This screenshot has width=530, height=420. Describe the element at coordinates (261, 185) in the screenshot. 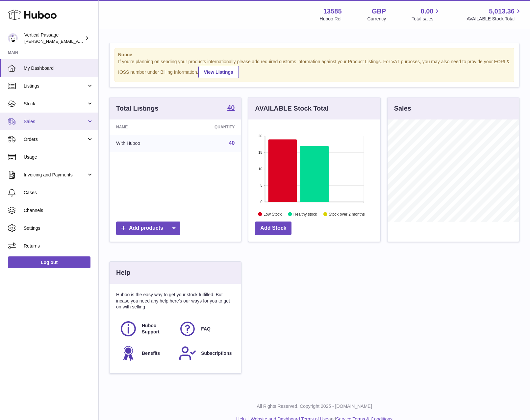

I see `text: 5` at that location.